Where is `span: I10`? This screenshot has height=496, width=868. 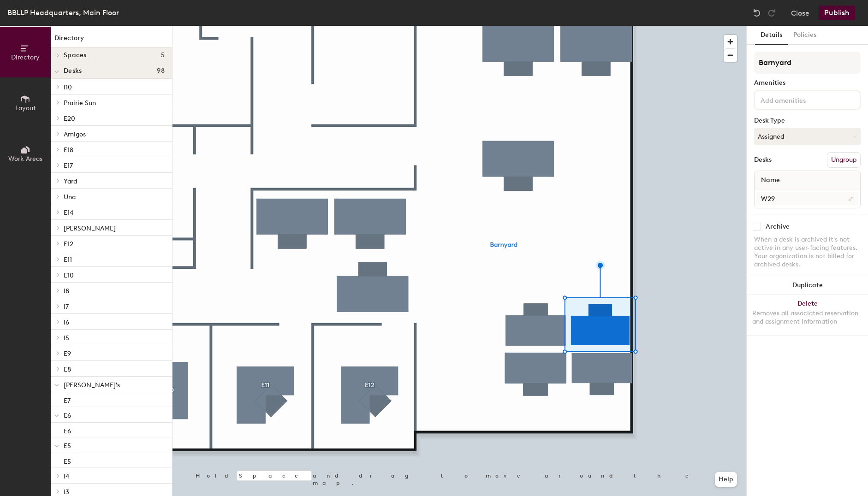 span: I10 is located at coordinates (68, 87).